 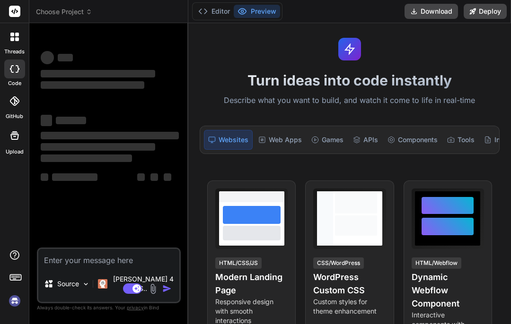 I want to click on p: Source, so click(x=68, y=284).